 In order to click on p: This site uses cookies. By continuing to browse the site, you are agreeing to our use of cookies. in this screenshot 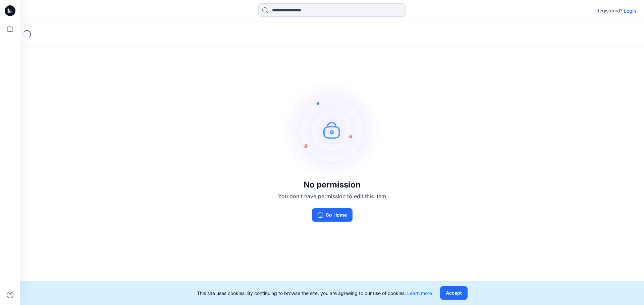, I will do `click(314, 293)`.